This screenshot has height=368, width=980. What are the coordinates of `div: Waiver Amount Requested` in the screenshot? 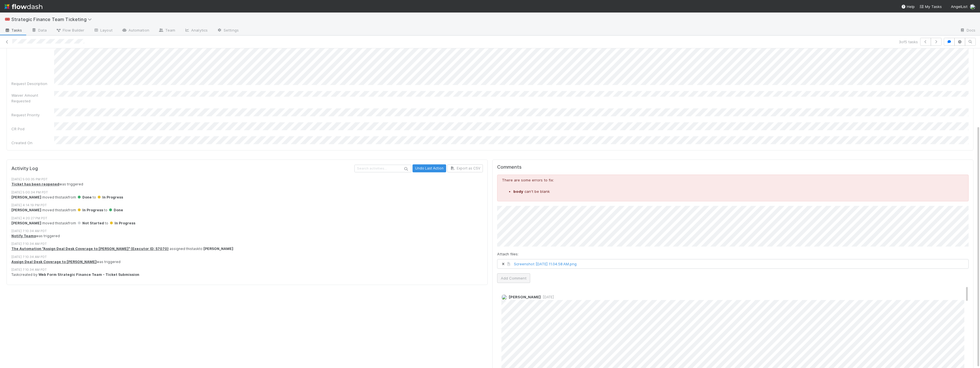 It's located at (33, 98).